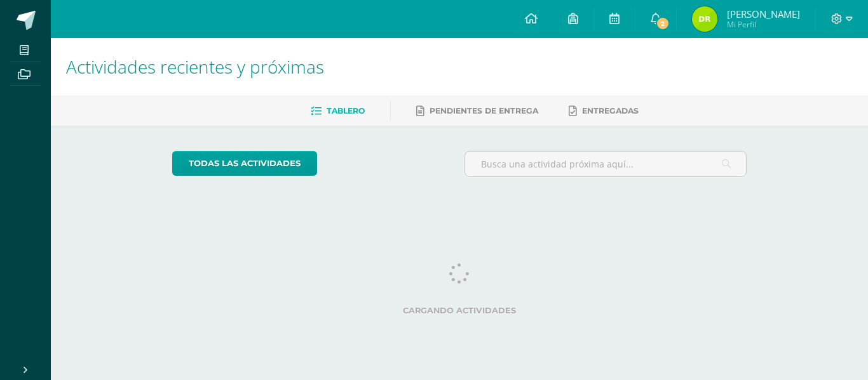  What do you see at coordinates (610, 111) in the screenshot?
I see `span: Entregadas` at bounding box center [610, 111].